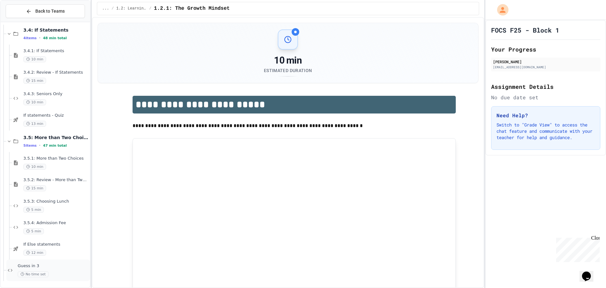 The image size is (606, 288). What do you see at coordinates (55, 38) in the screenshot?
I see `span: 48 min total` at bounding box center [55, 38].